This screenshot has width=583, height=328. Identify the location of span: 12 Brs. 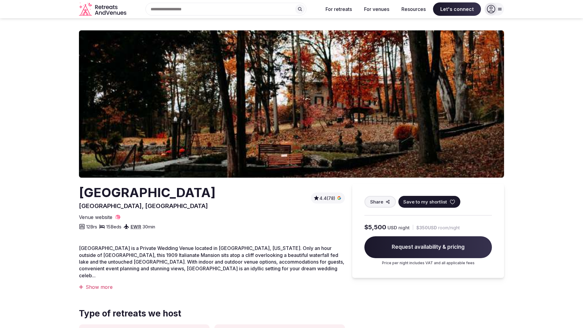
(92, 226).